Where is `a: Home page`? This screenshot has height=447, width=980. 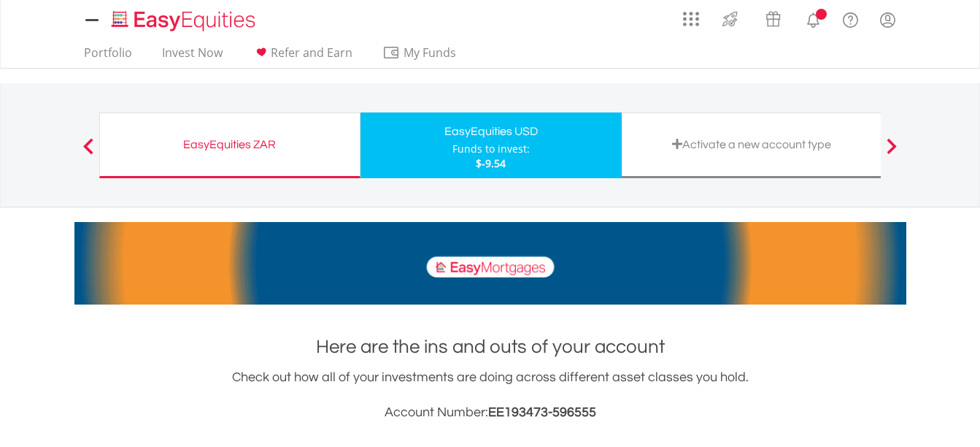 a: Home page is located at coordinates (183, 18).